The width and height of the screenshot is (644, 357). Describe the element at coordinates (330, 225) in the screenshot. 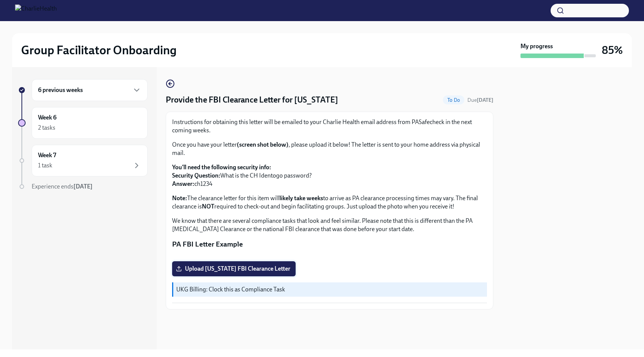

I see `p: We know that there are several compliance tasks that look and feel similar. Please note that this...` at that location.